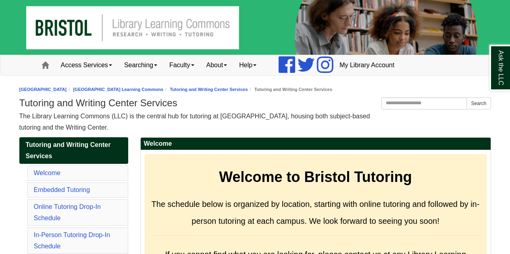 This screenshot has height=254, width=510. Describe the element at coordinates (67, 212) in the screenshot. I see `a: Online Tutoring Drop-In Schedule` at that location.